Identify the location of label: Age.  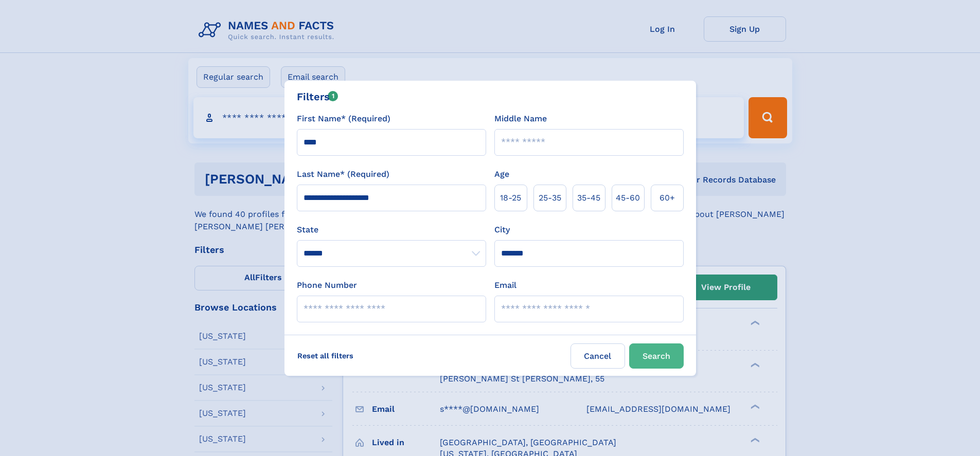
(501, 174).